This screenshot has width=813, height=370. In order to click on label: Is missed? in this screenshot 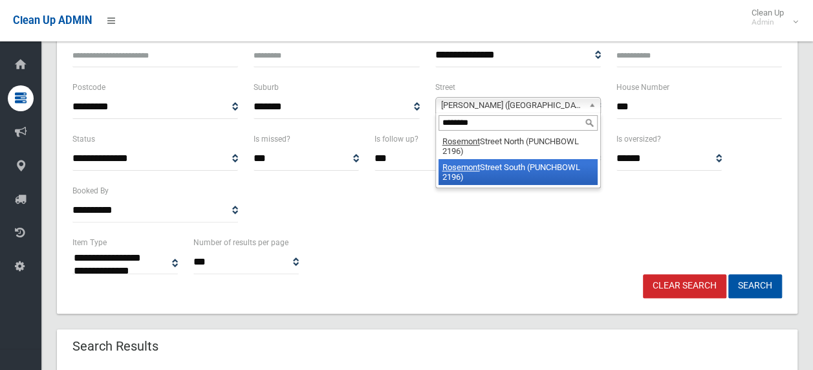, I will do `click(272, 139)`.